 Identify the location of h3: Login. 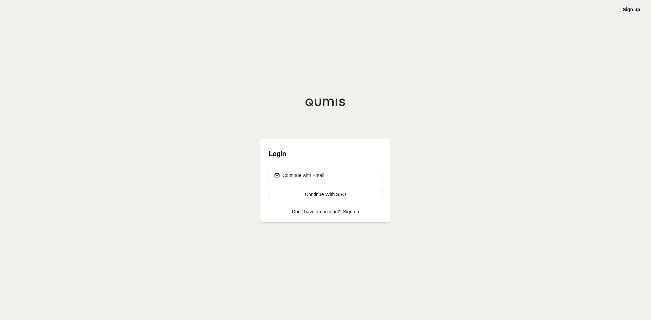
(325, 154).